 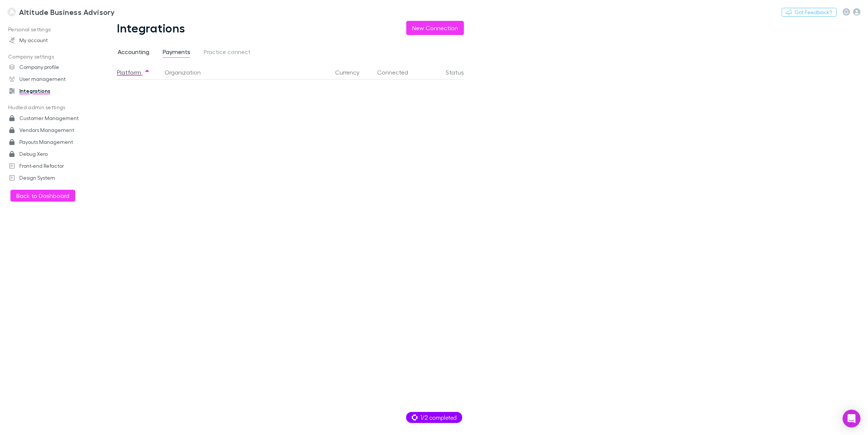 I want to click on p: Company settings, so click(x=50, y=57).